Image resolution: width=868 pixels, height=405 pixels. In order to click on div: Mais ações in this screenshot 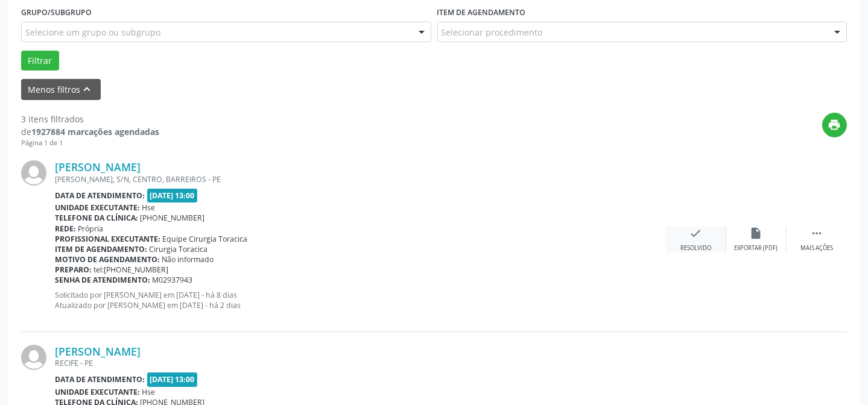, I will do `click(816, 249)`.